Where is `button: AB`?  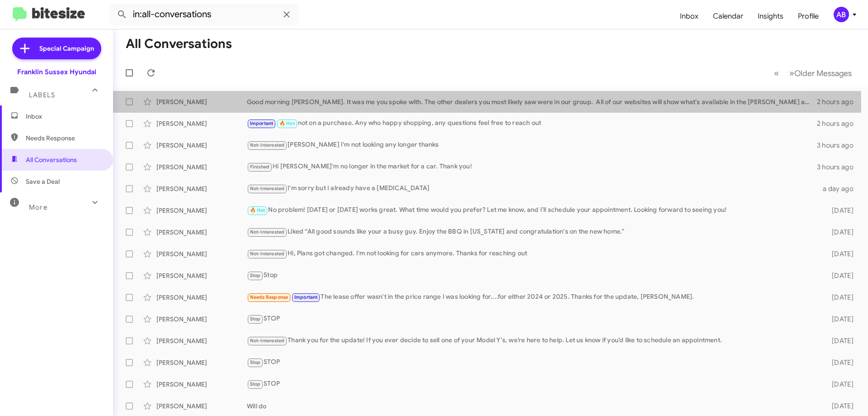 button: AB is located at coordinates (842, 15).